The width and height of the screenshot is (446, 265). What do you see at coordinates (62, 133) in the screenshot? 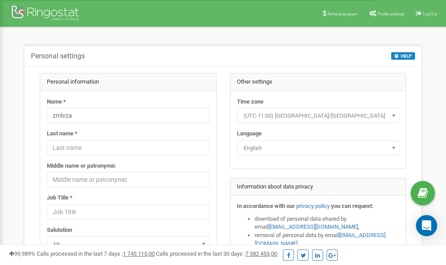
I see `label: Last name *` at bounding box center [62, 133].